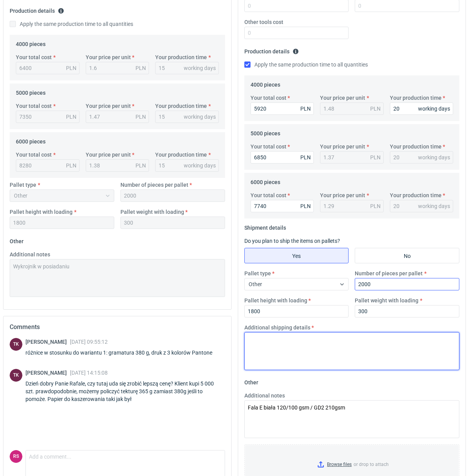 This screenshot has height=476, width=469. What do you see at coordinates (293, 241) in the screenshot?
I see `label: Do you plan to ship the items on pallets?` at bounding box center [293, 241].